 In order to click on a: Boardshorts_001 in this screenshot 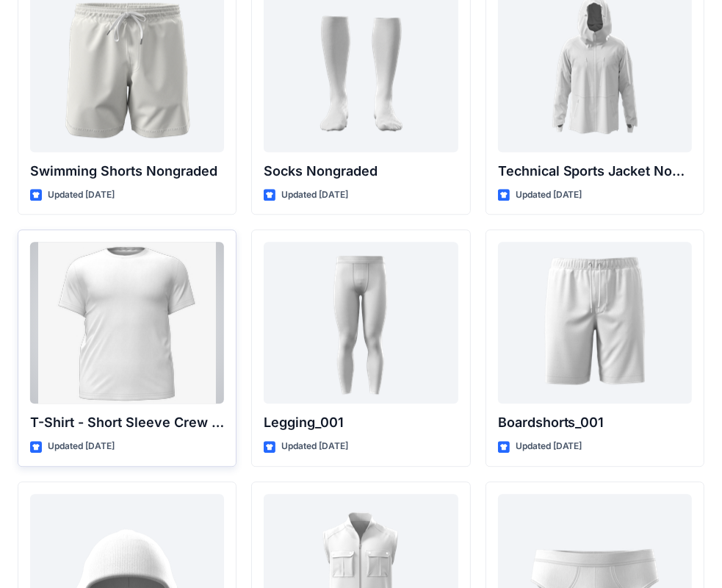, I will do `click(595, 323)`.